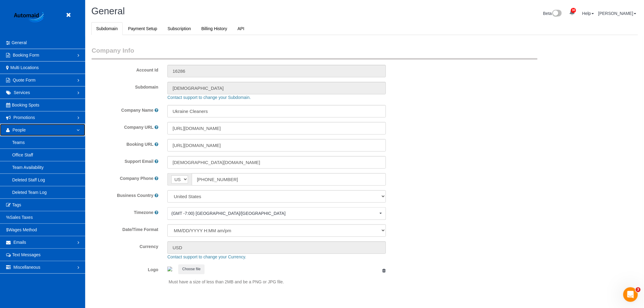  What do you see at coordinates (27, 267) in the screenshot?
I see `span: Miscellaneous` at bounding box center [27, 267].